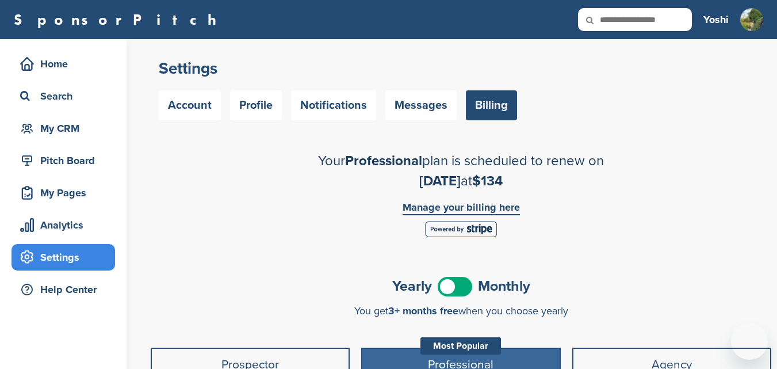  Describe the element at coordinates (63, 193) in the screenshot. I see `a: My Pages` at that location.